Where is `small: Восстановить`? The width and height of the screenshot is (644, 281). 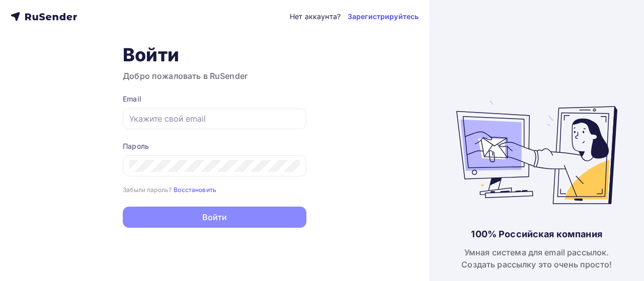 small: Восстановить is located at coordinates (195, 190).